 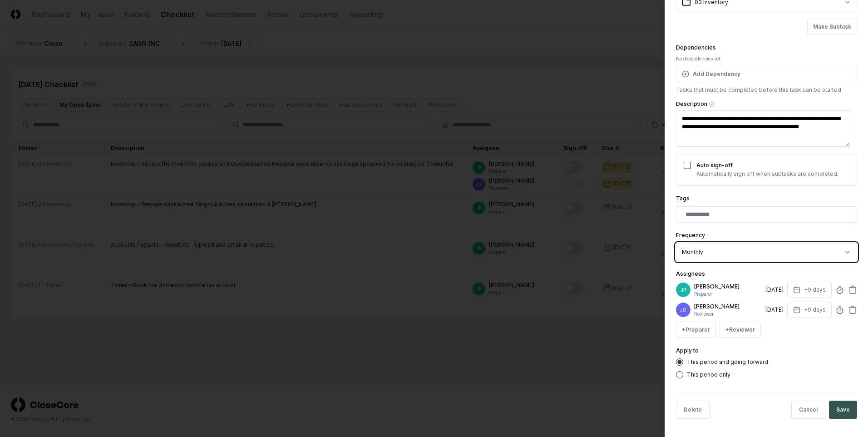 What do you see at coordinates (696, 47) in the screenshot?
I see `label: Dependencies` at bounding box center [696, 47].